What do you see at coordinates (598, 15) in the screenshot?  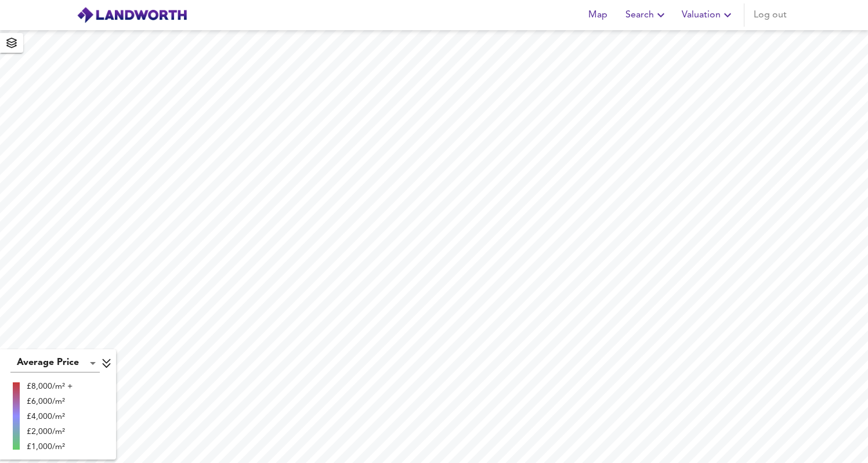 I see `button: Map` at bounding box center [598, 15].